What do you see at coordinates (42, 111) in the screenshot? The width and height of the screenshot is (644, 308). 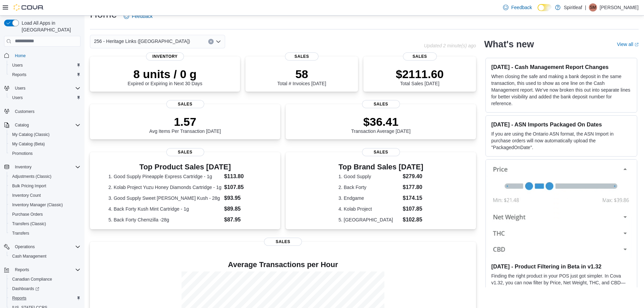 I see `button: Customers` at bounding box center [42, 111].